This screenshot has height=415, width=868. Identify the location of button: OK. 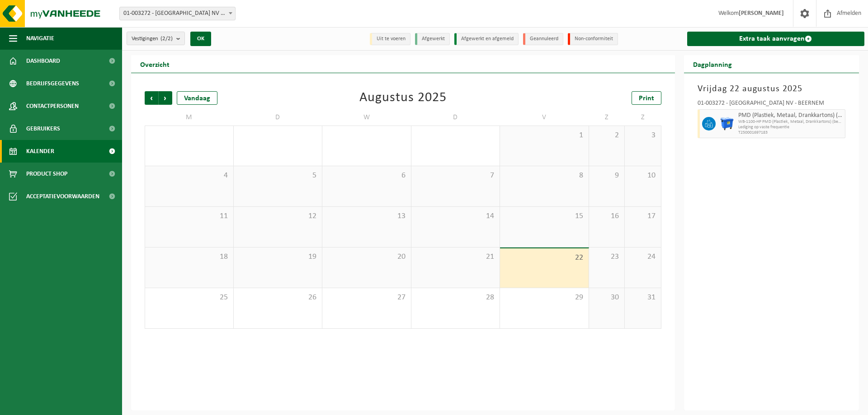
(201, 39).